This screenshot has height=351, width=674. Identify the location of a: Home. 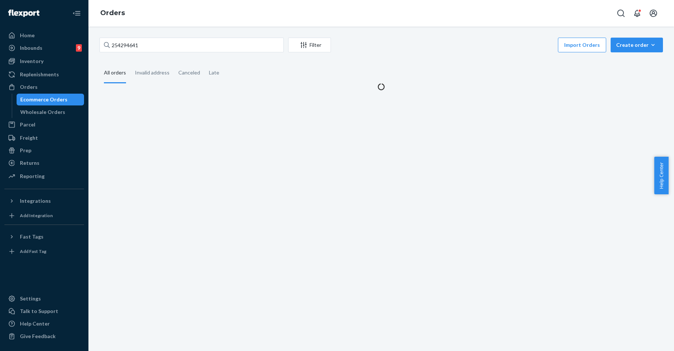
(44, 35).